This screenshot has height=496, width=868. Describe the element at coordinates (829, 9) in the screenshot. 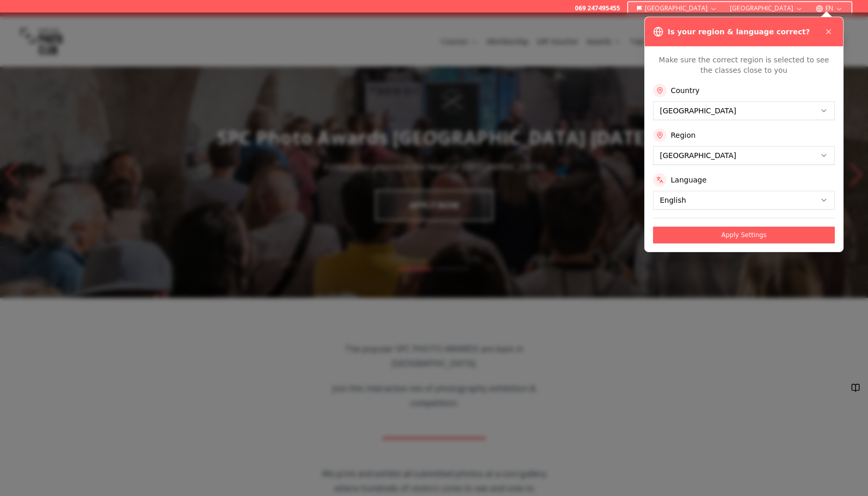

I see `button: EN` at that location.